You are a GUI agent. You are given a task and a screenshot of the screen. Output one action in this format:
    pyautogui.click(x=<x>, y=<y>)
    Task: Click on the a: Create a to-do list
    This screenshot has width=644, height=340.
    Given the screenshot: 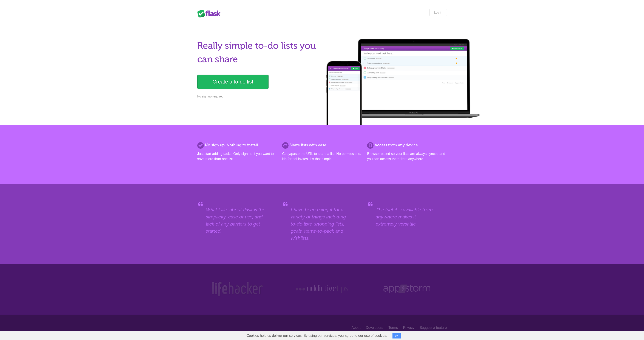 What is the action you would take?
    pyautogui.click(x=233, y=82)
    